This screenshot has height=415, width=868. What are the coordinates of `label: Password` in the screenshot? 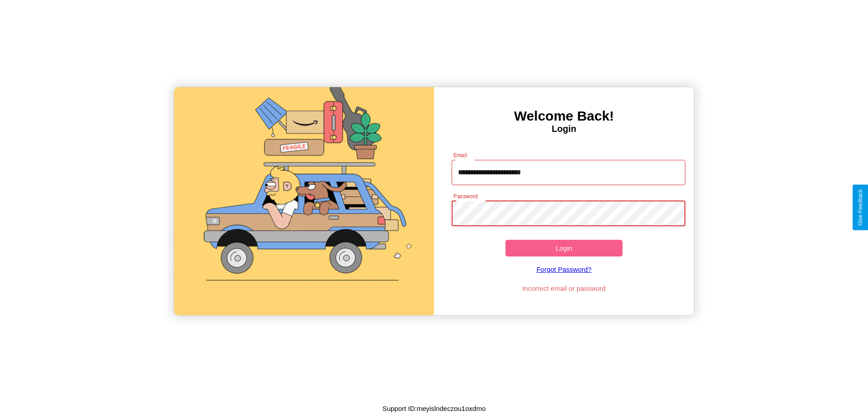 It's located at (466, 196).